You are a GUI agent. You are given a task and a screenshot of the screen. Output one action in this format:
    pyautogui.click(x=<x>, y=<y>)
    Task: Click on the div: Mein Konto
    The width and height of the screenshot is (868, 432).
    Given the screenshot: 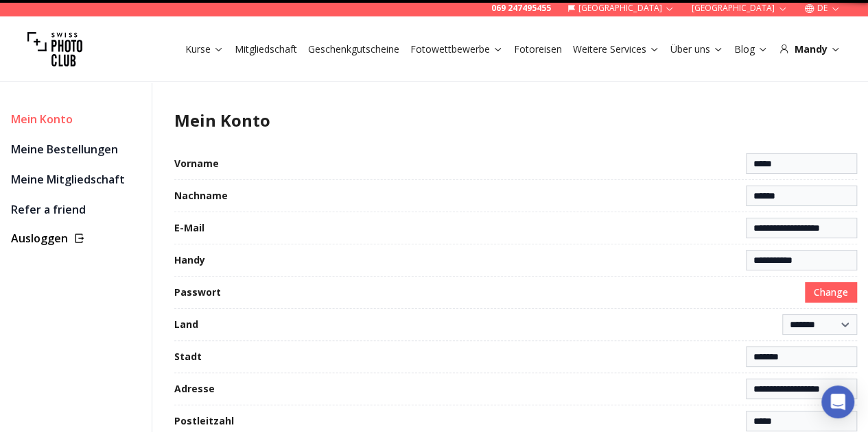 What is the action you would take?
    pyautogui.click(x=76, y=119)
    